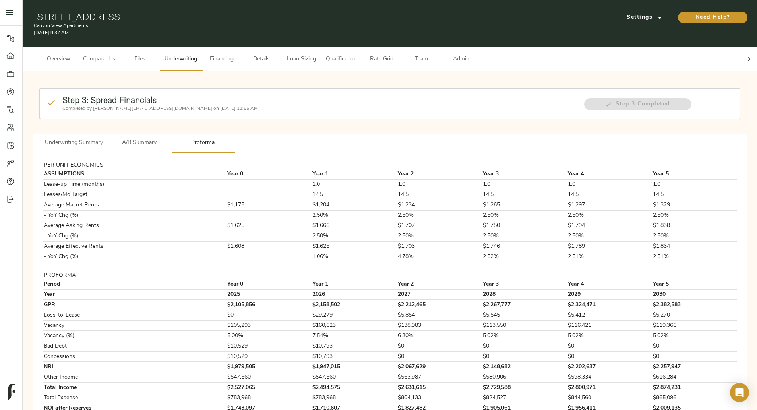 Image resolution: width=757 pixels, height=410 pixels. Describe the element at coordinates (132, 346) in the screenshot. I see `td: Bad Debt` at that location.